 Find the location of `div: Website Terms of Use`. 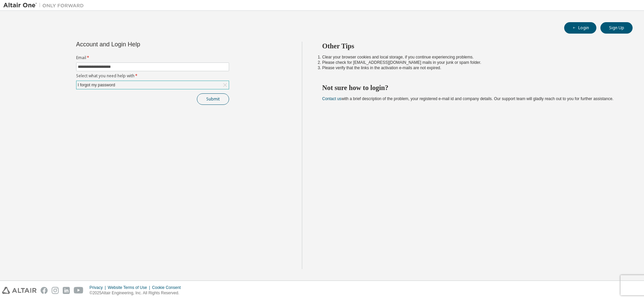

div: Website Terms of Use is located at coordinates (130, 288).